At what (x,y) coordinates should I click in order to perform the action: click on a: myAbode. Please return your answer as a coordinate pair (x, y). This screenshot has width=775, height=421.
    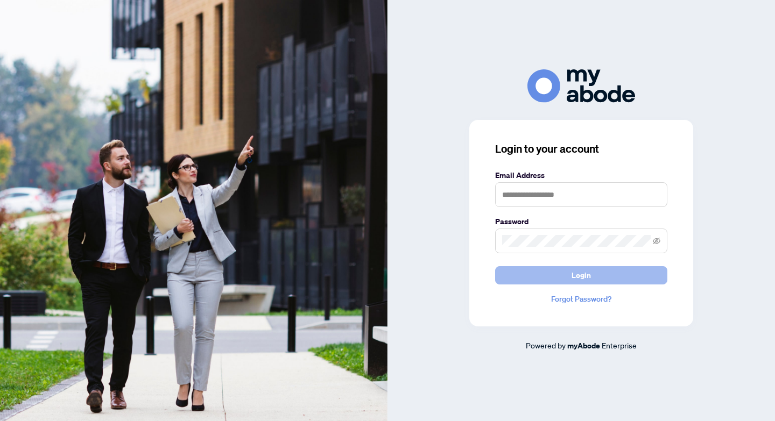
    Looking at the image, I should click on (583, 346).